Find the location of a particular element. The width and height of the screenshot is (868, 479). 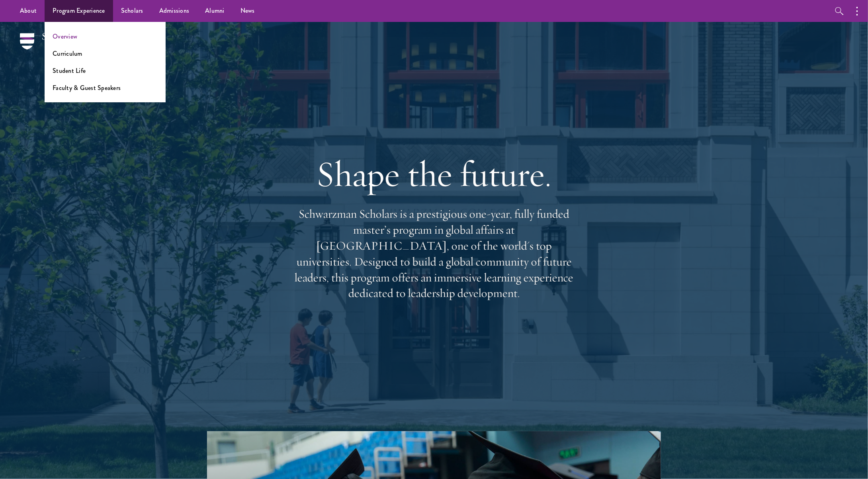

img: Schwarzman Scholars is located at coordinates (62, 47).